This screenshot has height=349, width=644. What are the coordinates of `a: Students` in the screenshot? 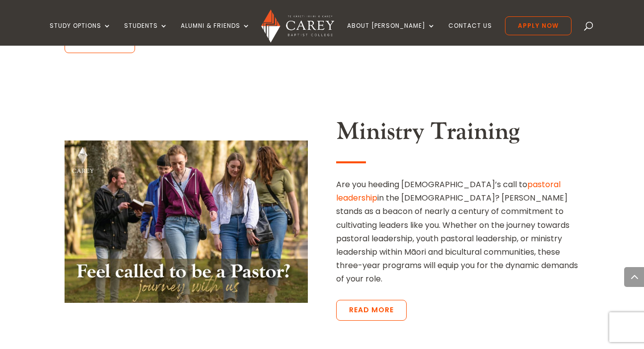 It's located at (146, 34).